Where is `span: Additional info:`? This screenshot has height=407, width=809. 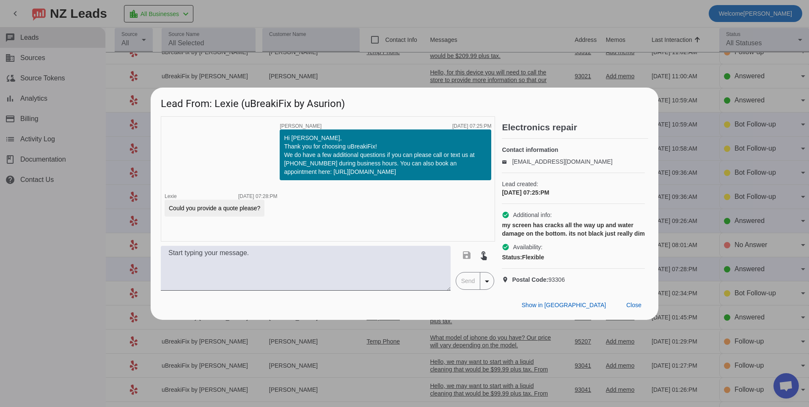
span: Additional info: is located at coordinates (533, 215).